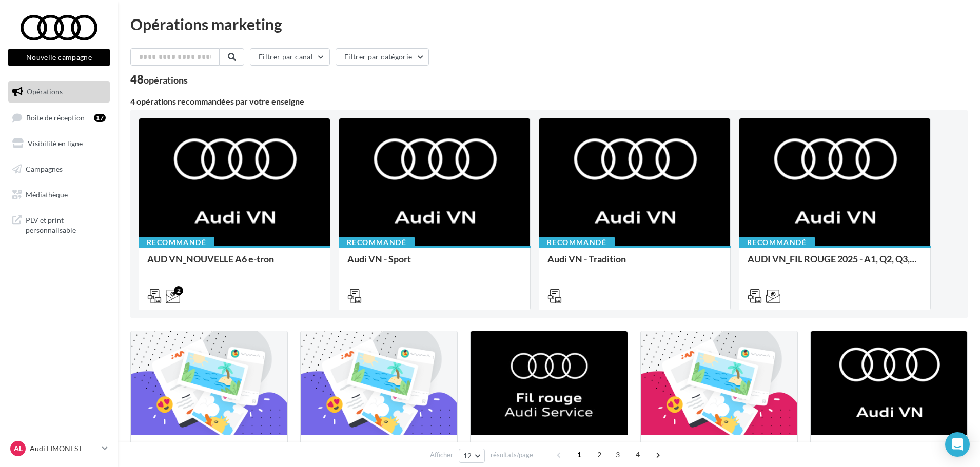 This screenshot has height=467, width=980. I want to click on a: AL Audi LIMONEST, so click(59, 448).